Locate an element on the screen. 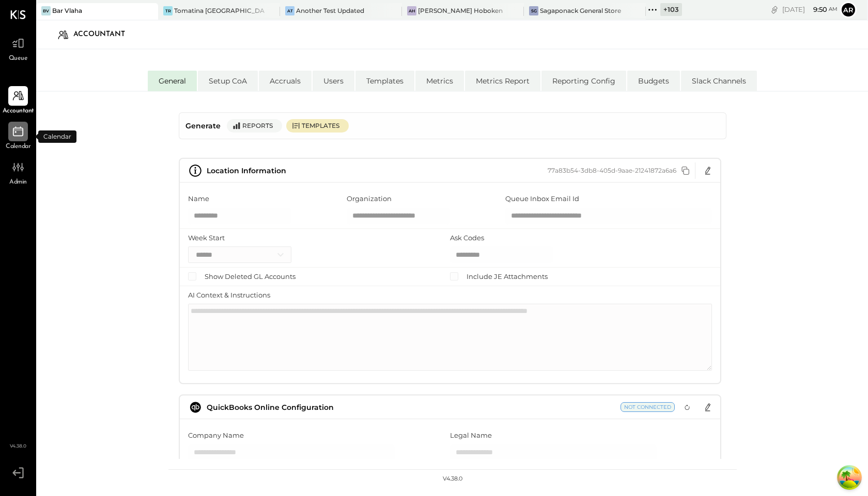 Image resolution: width=868 pixels, height=496 pixels. button: Templates is located at coordinates (317, 126).